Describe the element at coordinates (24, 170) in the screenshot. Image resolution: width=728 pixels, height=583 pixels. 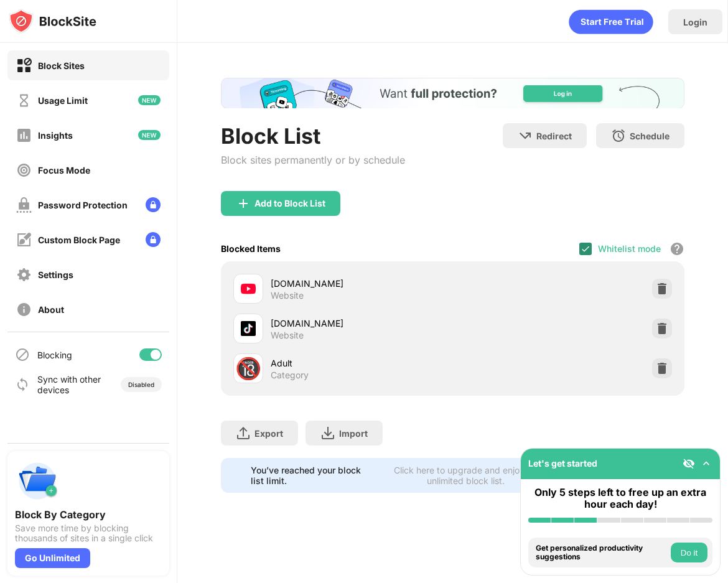
I see `img: focus-off.svg` at that location.